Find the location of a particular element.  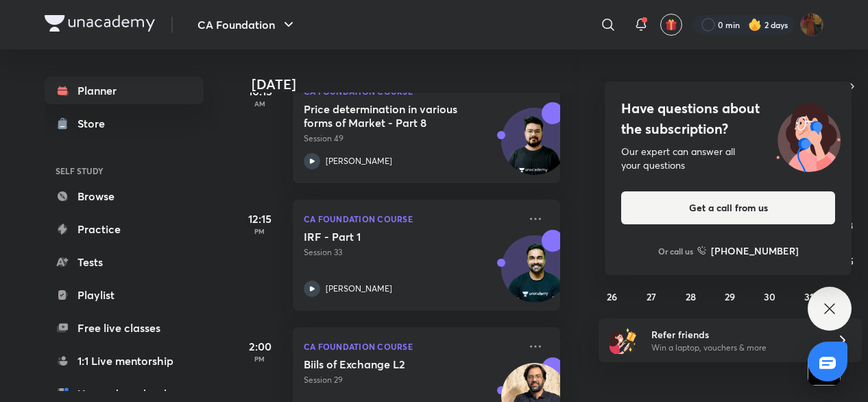

abbr: October 28, 2025 is located at coordinates (691, 297).